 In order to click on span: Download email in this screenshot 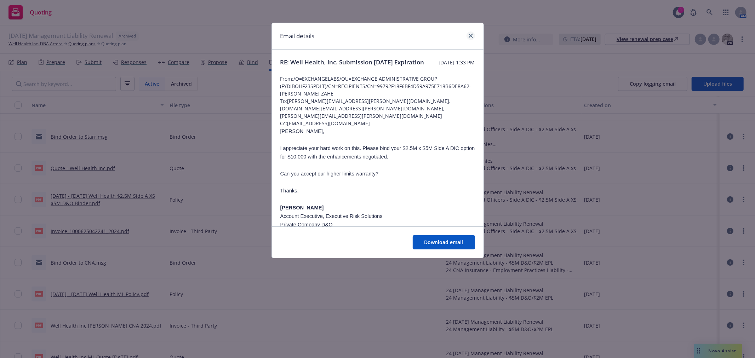, I will do `click(444, 242)`.